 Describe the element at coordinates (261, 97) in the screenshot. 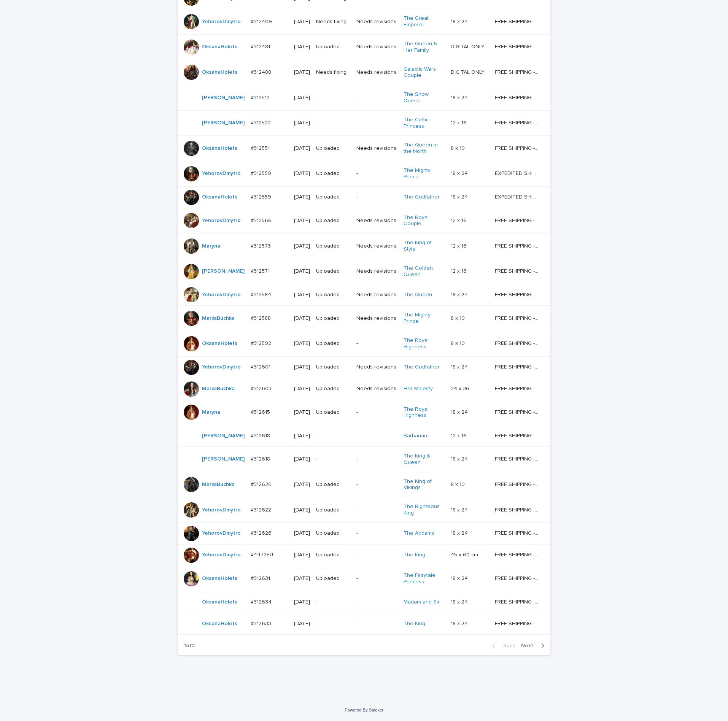

I see `p: #312512` at that location.